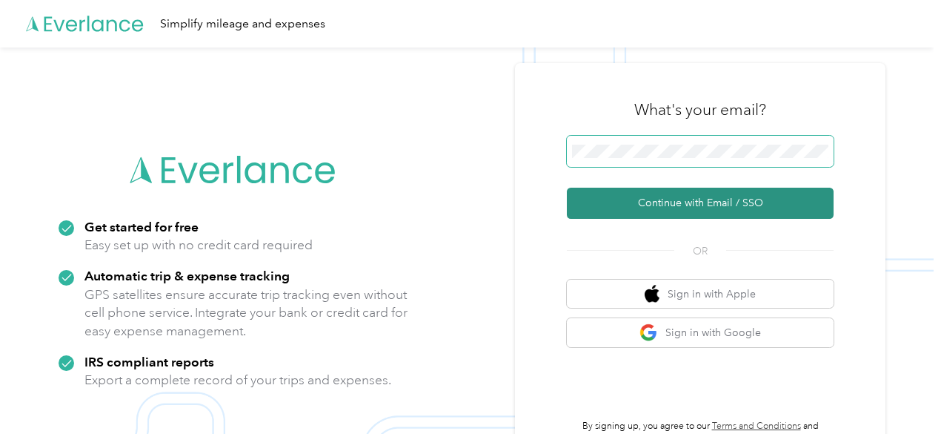 This screenshot has height=434, width=941. Describe the element at coordinates (701, 110) in the screenshot. I see `h3: What's your email?` at that location.